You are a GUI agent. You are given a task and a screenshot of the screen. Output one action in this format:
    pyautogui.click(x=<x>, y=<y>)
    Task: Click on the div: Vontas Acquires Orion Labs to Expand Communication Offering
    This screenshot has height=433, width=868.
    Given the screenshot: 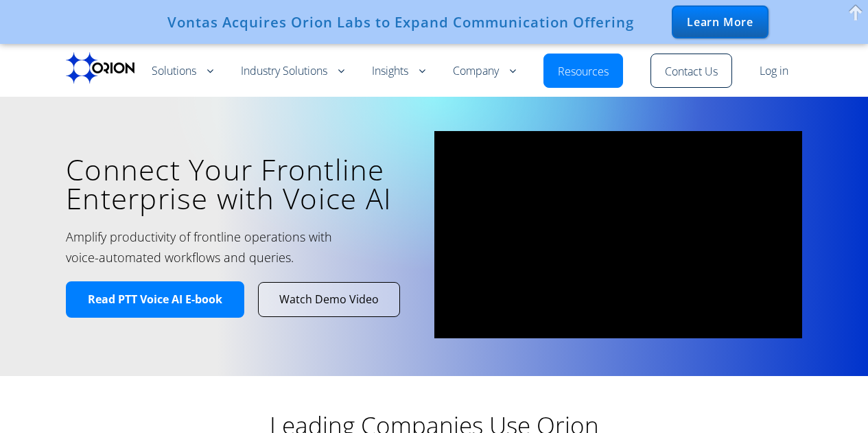 What is the action you would take?
    pyautogui.click(x=401, y=22)
    